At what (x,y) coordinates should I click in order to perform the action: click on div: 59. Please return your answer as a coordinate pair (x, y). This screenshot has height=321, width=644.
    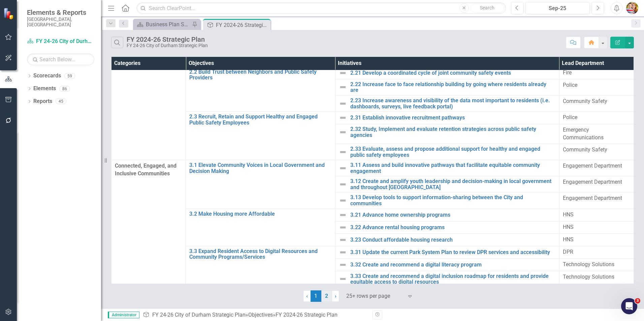
    Looking at the image, I should click on (70, 76).